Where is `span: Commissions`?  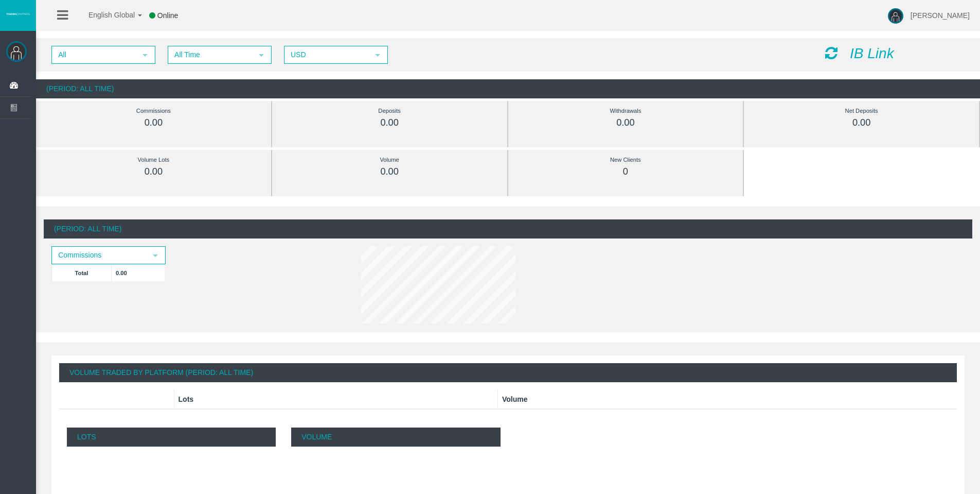 span: Commissions is located at coordinates (100, 255).